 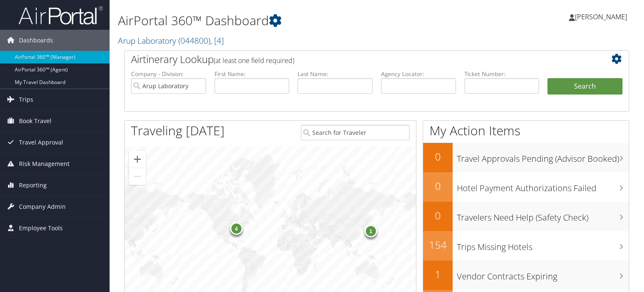 I want to click on span: Employee Tools, so click(x=41, y=228).